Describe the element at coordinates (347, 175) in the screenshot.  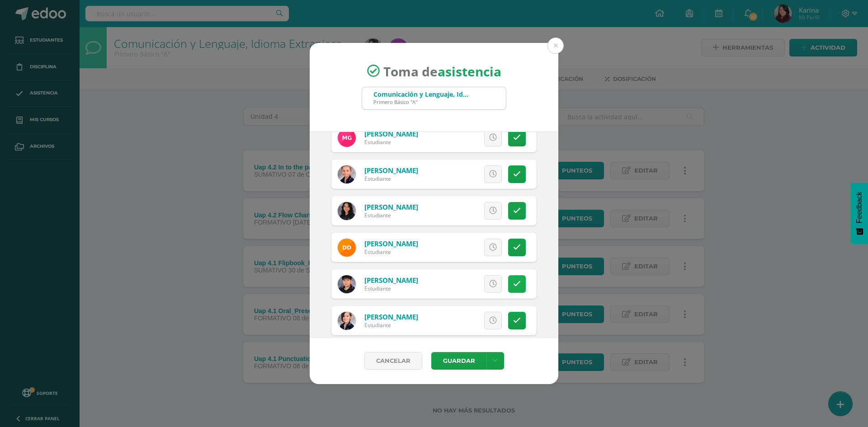
I see `img: dc75921dd964f37b6bc67d914d9e4d63.png` at that location.